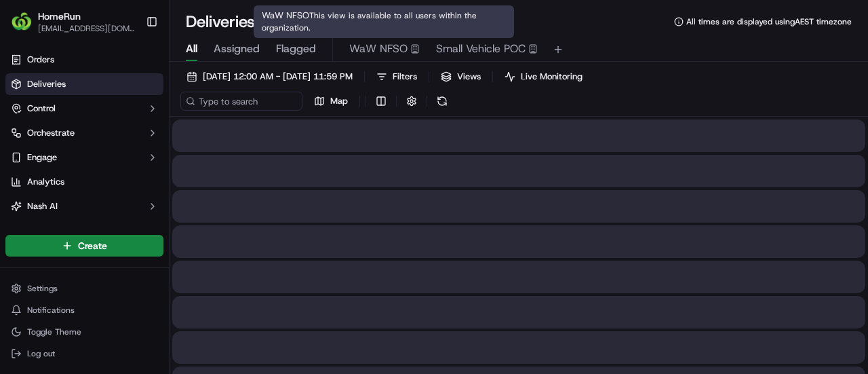 This screenshot has width=868, height=374. What do you see at coordinates (84, 84) in the screenshot?
I see `a: Deliveries` at bounding box center [84, 84].